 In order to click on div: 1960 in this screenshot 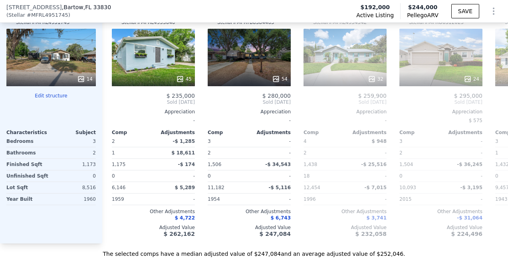, I will do `click(74, 199)`.